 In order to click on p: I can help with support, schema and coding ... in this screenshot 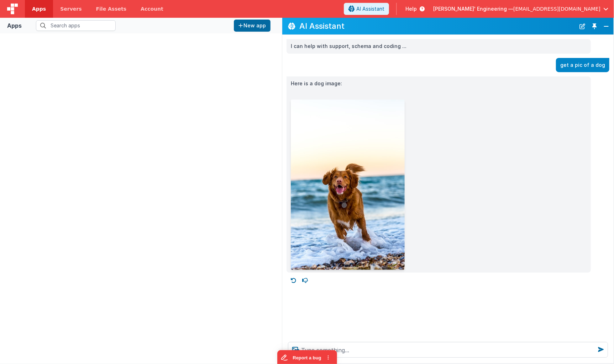, I will do `click(438, 46)`.